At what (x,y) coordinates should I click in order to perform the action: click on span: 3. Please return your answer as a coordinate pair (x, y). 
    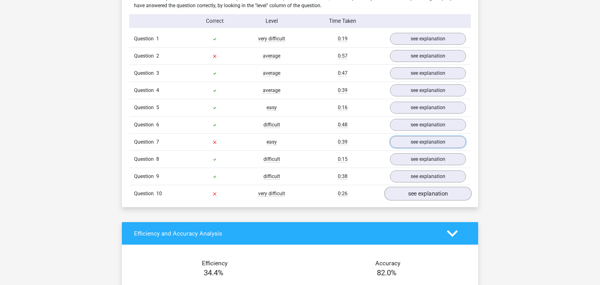
    Looking at the image, I should click on (158, 73).